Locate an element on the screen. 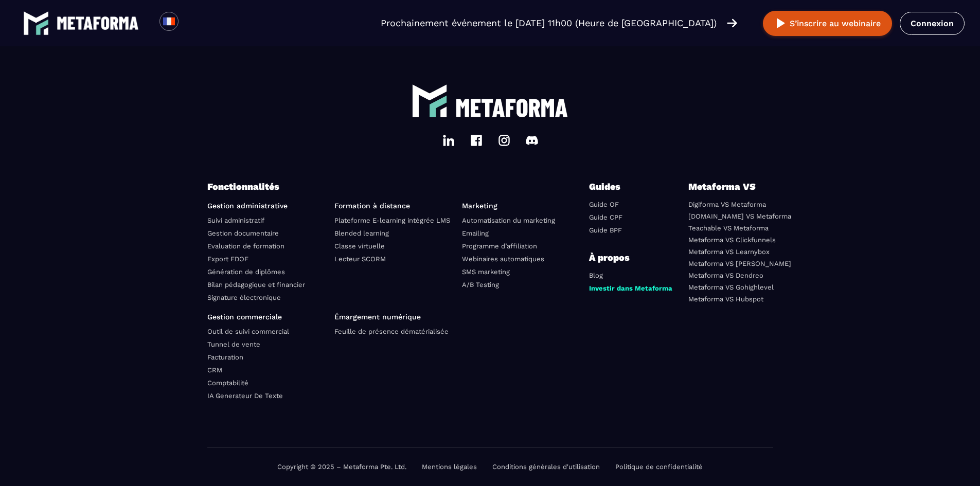 This screenshot has width=980, height=486. a: Export EDOF is located at coordinates (228, 259).